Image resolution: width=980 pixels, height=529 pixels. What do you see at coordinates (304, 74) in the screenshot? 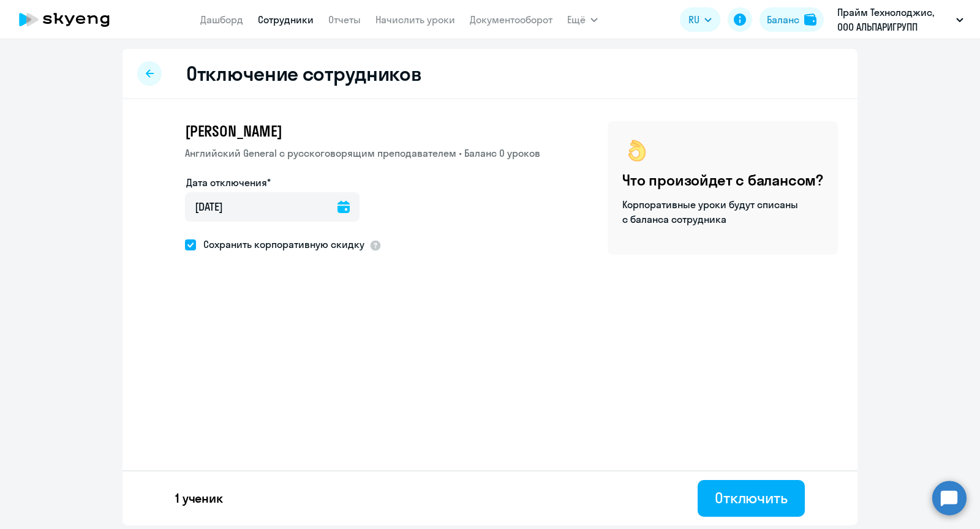
I see `h2: Отключение сотрудников` at bounding box center [304, 74].